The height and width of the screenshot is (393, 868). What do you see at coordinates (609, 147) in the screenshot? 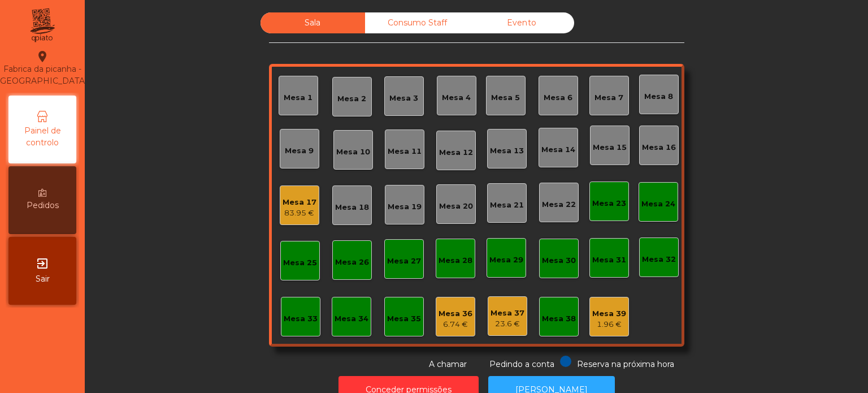
I see `div: Mesa 15` at bounding box center [609, 147].